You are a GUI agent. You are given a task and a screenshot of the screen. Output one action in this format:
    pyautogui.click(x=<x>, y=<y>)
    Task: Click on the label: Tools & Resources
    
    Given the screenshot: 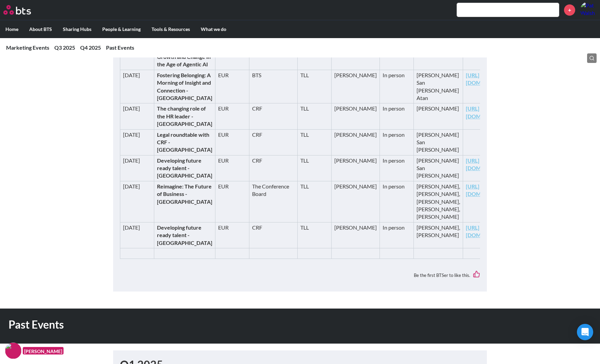 What is the action you would take?
    pyautogui.click(x=170, y=29)
    